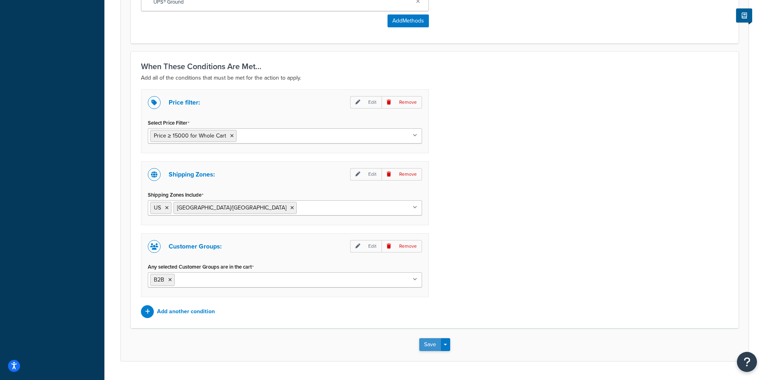 The image size is (765, 380). I want to click on button: Open Resource Center, so click(747, 361).